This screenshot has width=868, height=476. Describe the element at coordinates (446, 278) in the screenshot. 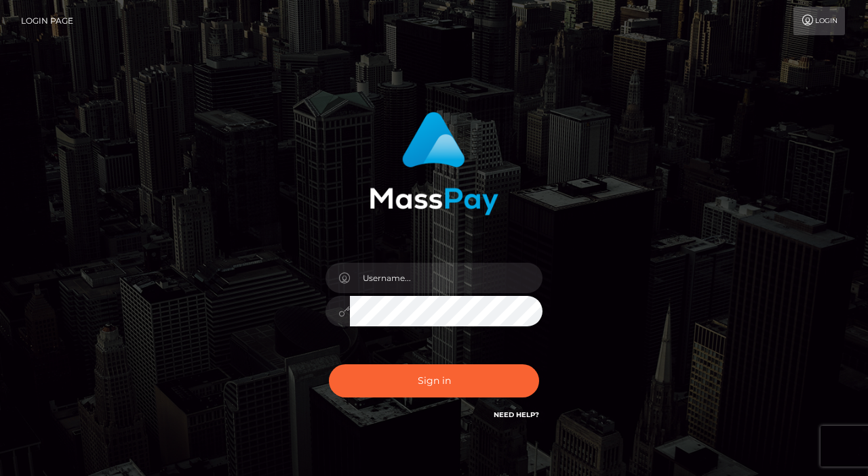

I see `input: Username...` at that location.